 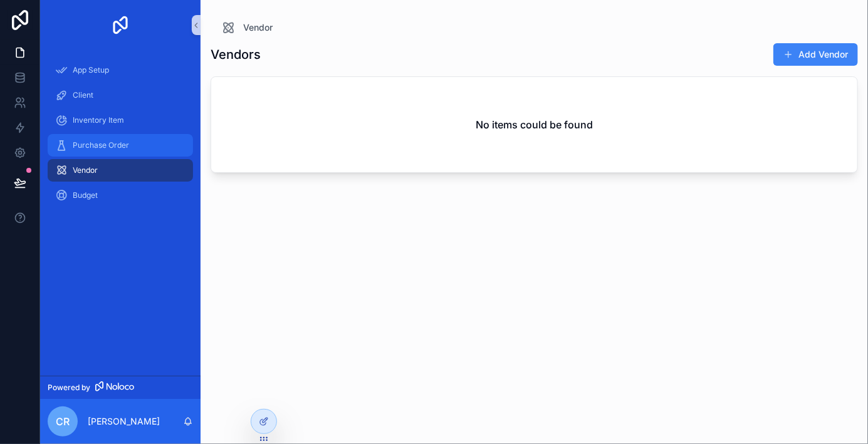 I want to click on span: CR, so click(x=62, y=422).